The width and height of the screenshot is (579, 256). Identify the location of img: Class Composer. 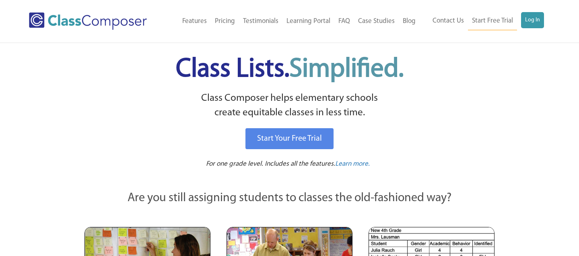
(88, 21).